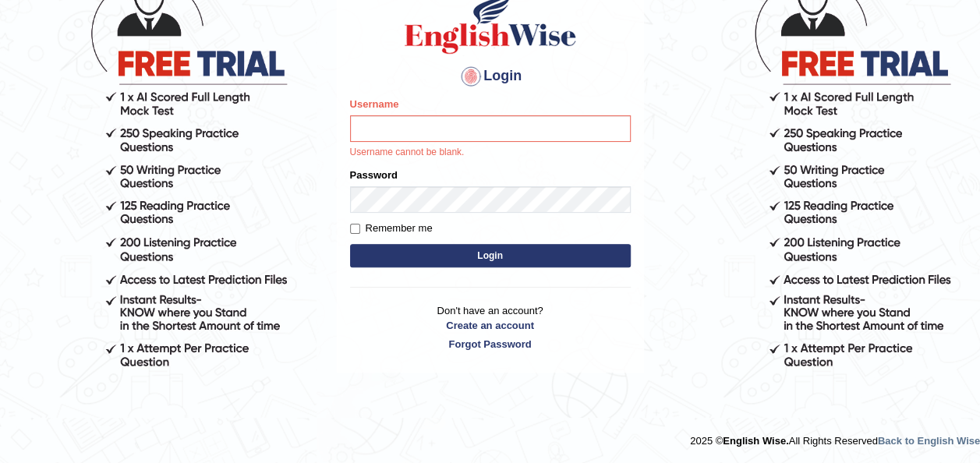  Describe the element at coordinates (490, 325) in the screenshot. I see `a: Create an account` at that location.